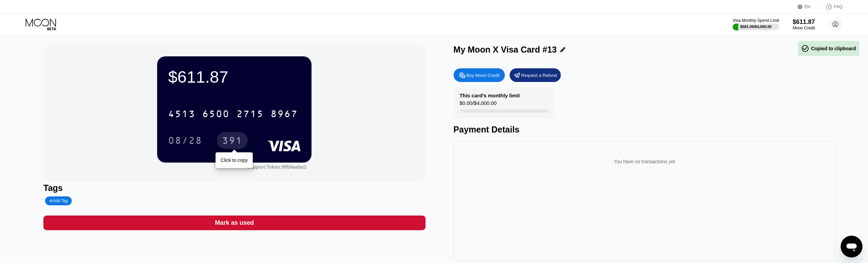 The width and height of the screenshot is (868, 263). Describe the element at coordinates (756, 24) in the screenshot. I see `div: Visa Monthly Spend Limit$581.09/$4,000.00` at that location.